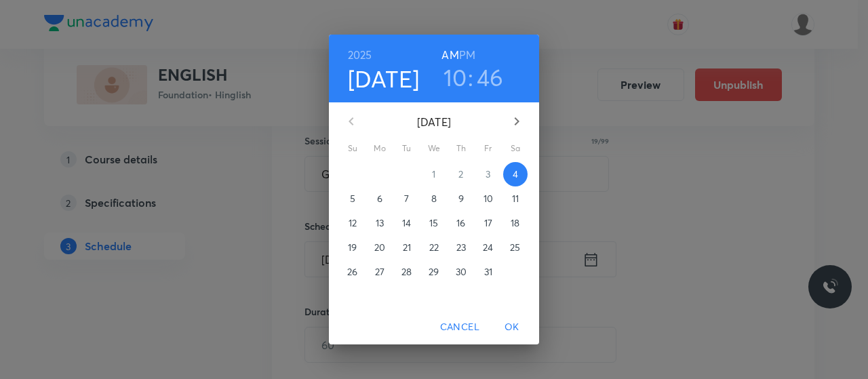 Image resolution: width=868 pixels, height=379 pixels. What do you see at coordinates (461, 224) in the screenshot?
I see `p: 16` at bounding box center [461, 224].